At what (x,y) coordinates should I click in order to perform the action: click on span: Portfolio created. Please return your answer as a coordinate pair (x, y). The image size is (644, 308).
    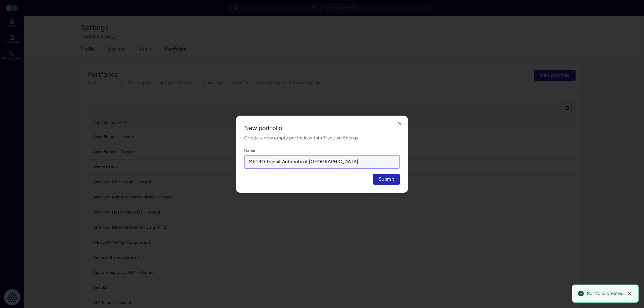
    Looking at the image, I should click on (605, 294).